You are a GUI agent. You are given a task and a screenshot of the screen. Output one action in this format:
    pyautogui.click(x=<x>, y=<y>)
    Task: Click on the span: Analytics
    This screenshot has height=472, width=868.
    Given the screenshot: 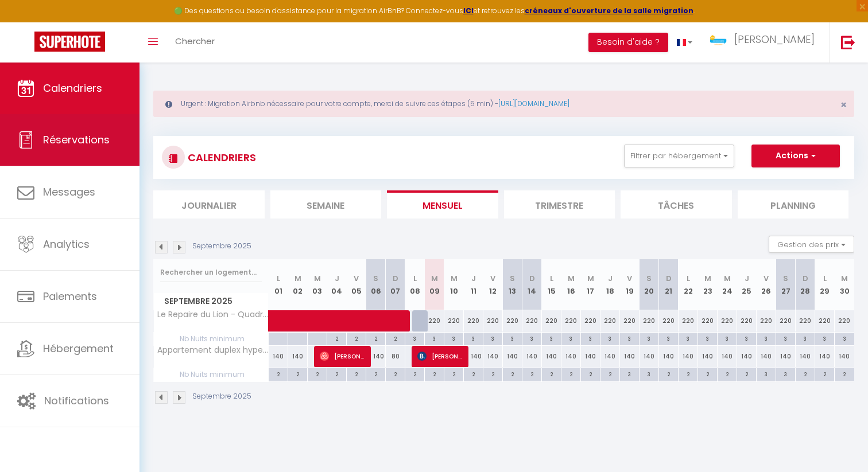 What is the action you would take?
    pyautogui.click(x=66, y=243)
    